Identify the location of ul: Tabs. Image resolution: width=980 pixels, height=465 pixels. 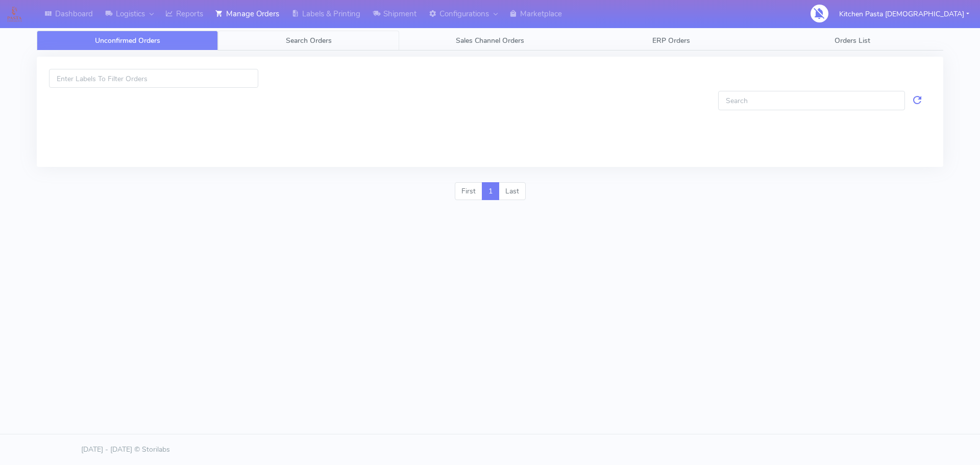
(490, 40).